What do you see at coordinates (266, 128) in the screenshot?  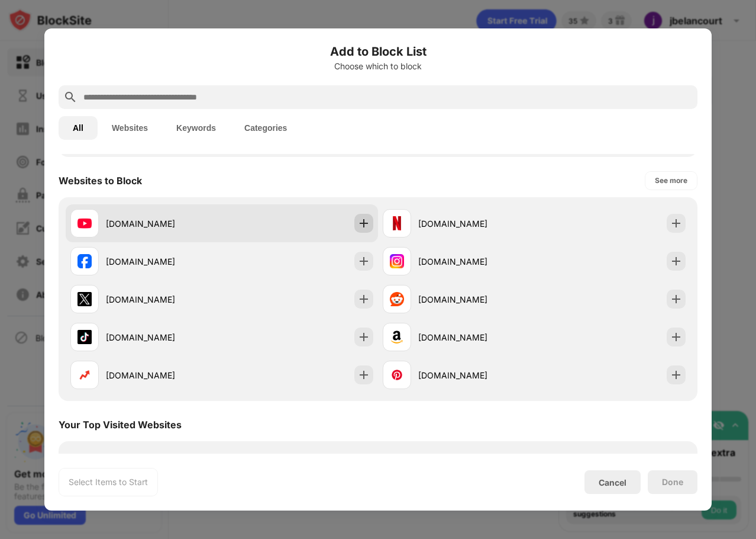 I see `button: Categories` at bounding box center [266, 128].